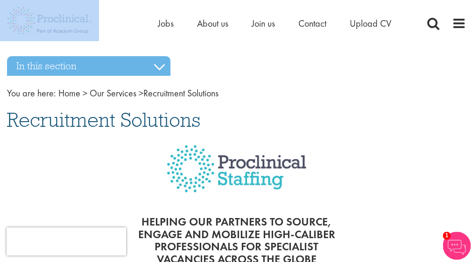 This screenshot has width=473, height=262. Describe the element at coordinates (370, 23) in the screenshot. I see `a: Upload CV` at that location.